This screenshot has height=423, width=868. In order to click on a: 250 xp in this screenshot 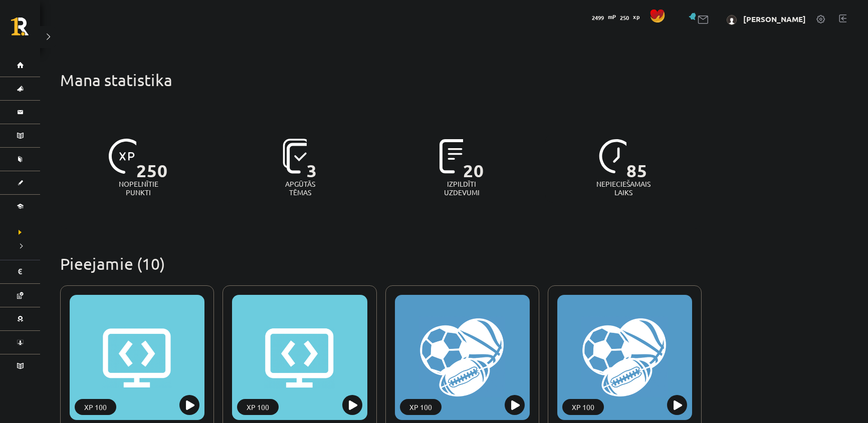, I will do `click(631, 16)`.